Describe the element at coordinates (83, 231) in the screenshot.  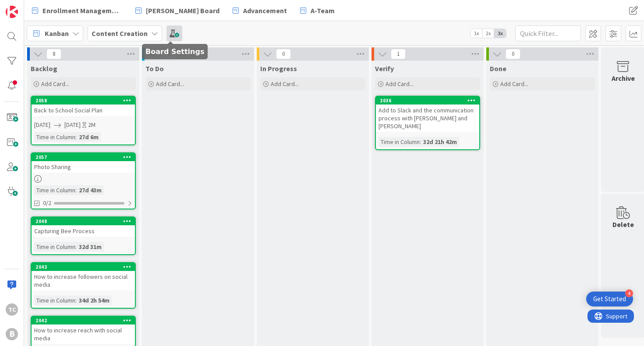
I see `div: Capturing Bee Process` at that location.